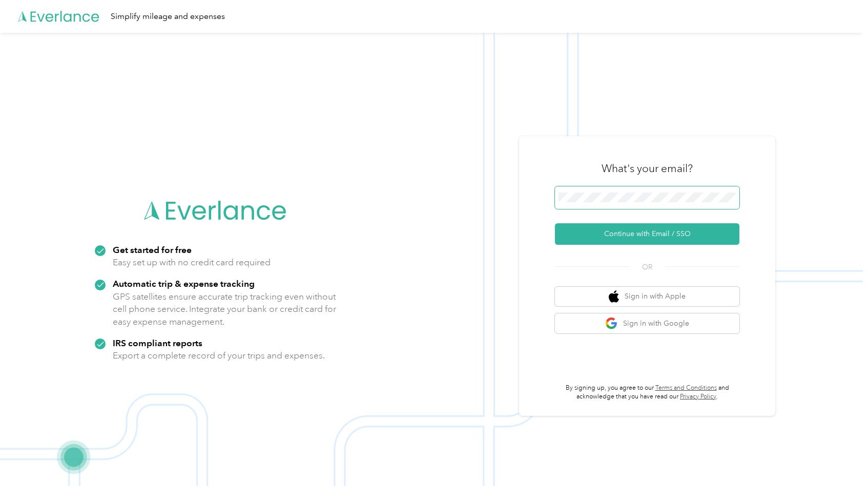  I want to click on button: Continue with Email / SSO, so click(647, 234).